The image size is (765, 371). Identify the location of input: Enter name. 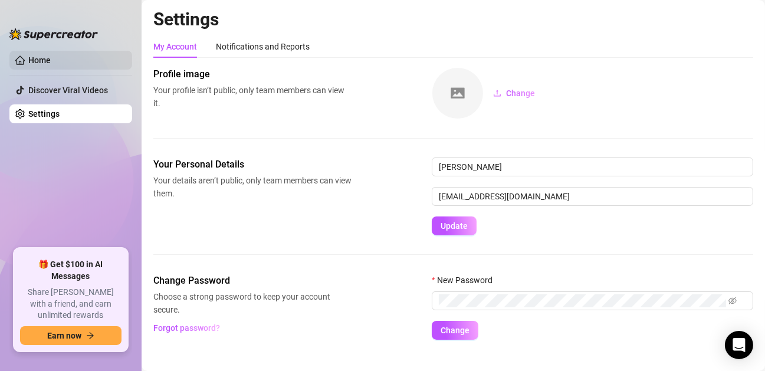
(592, 167).